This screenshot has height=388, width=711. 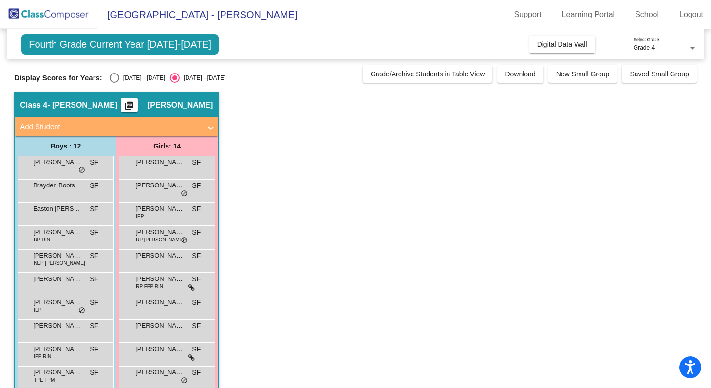 I want to click on span: Display Scores for Years:, so click(x=58, y=78).